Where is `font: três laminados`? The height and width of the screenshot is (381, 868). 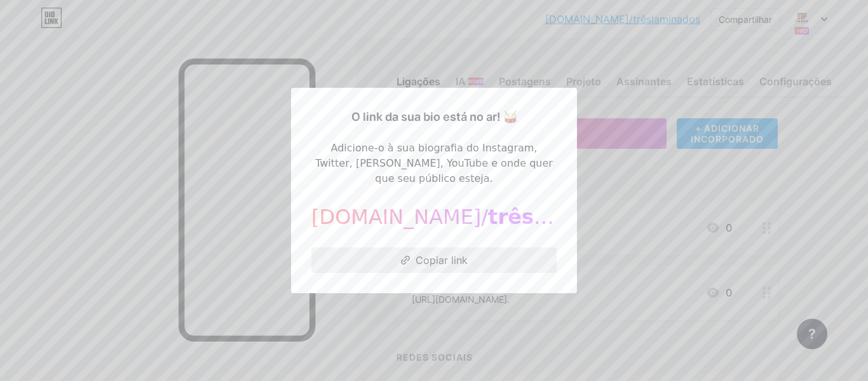
font: três laminados is located at coordinates (573, 217).